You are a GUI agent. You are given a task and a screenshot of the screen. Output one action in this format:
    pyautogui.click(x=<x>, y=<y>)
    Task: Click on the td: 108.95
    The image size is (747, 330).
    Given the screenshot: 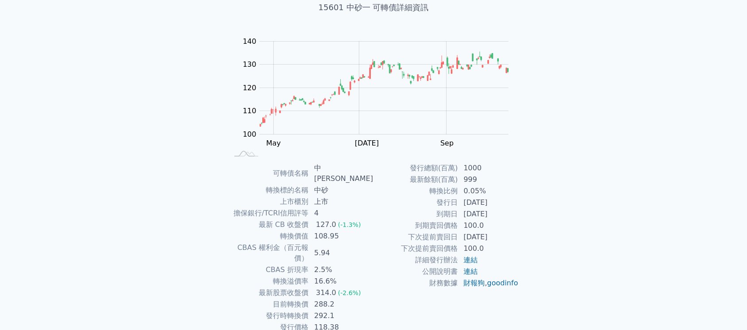 What is the action you would take?
    pyautogui.click(x=341, y=237)
    